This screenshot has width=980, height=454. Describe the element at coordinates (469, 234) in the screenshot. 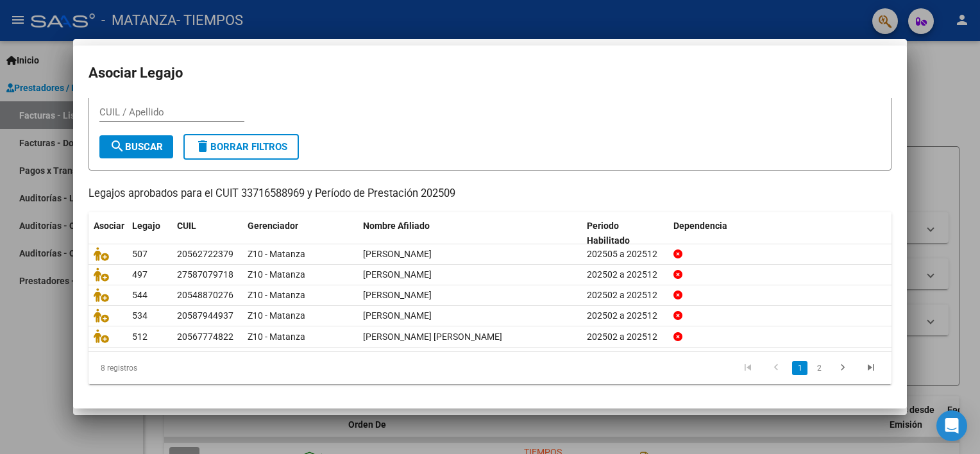

I see `datatable-header-cell: Nombre Afiliado` at that location.